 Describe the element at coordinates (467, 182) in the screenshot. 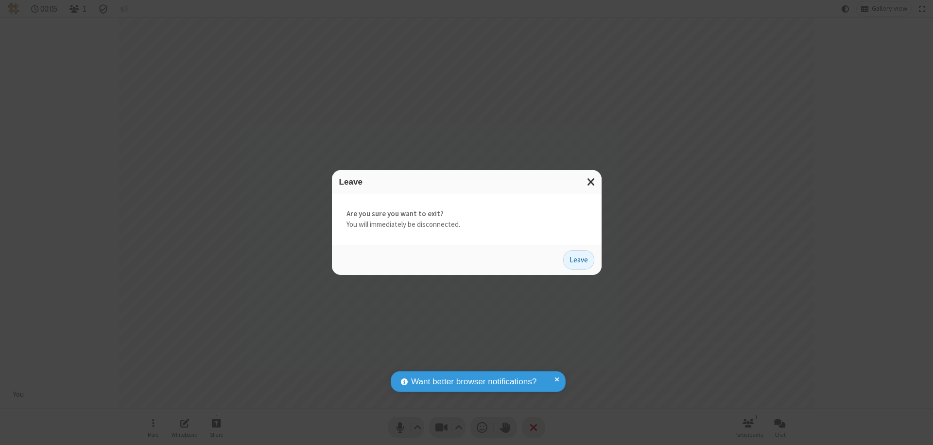

I see `h3: Leave` at that location.